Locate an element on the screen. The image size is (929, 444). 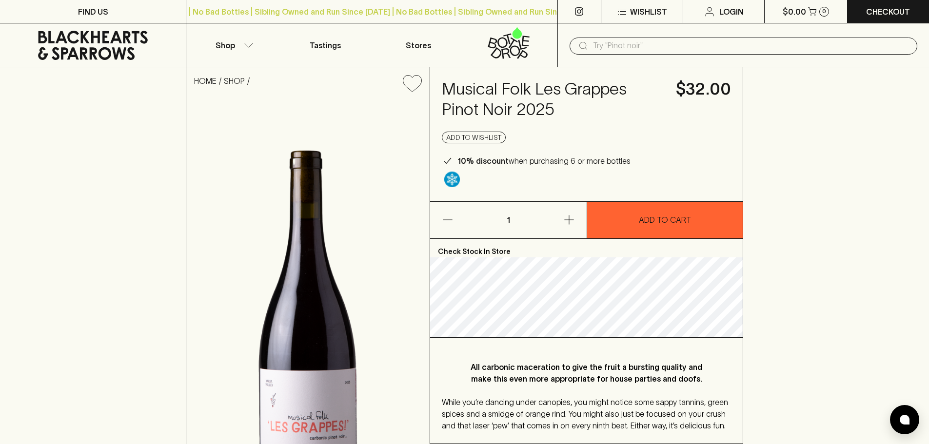
p: when purchasing 6 or more bottles is located at coordinates (543, 161).